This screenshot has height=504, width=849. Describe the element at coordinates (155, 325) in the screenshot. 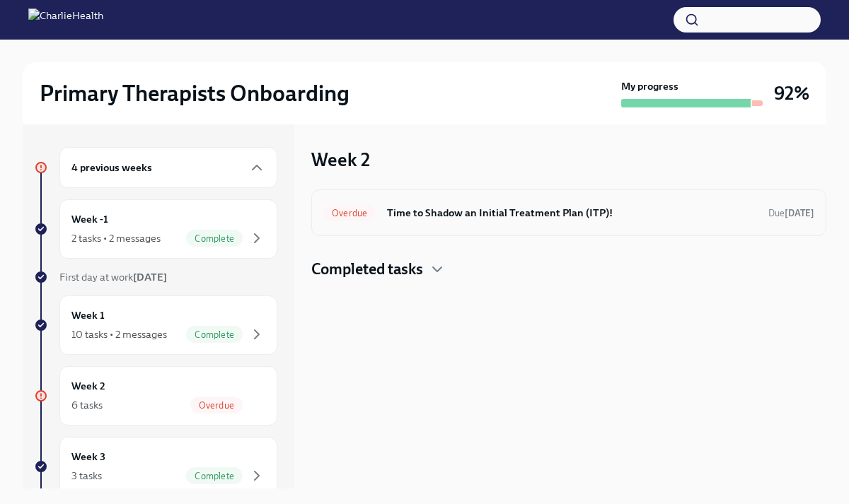

I see `a: Week 110 tasks • 2 messagesComplete` at that location.